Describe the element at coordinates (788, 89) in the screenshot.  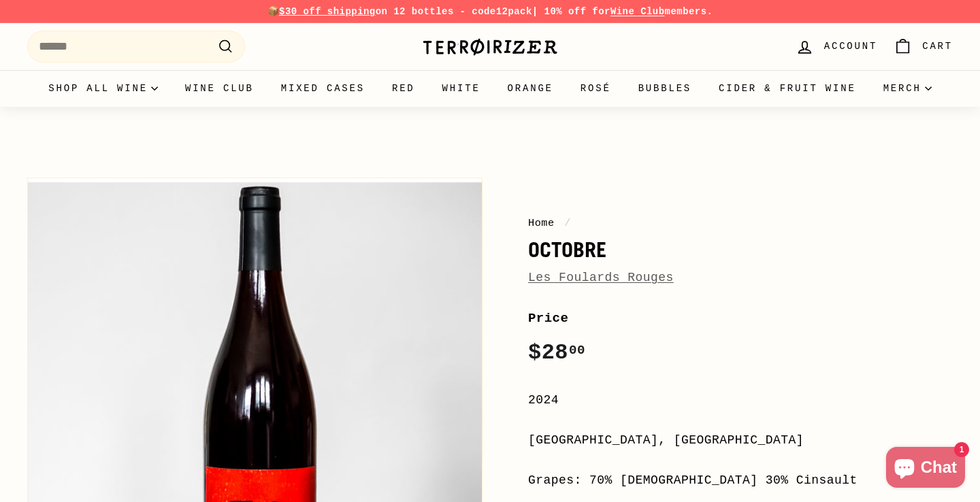
I see `a: Cider & Fruit Wine` at that location.